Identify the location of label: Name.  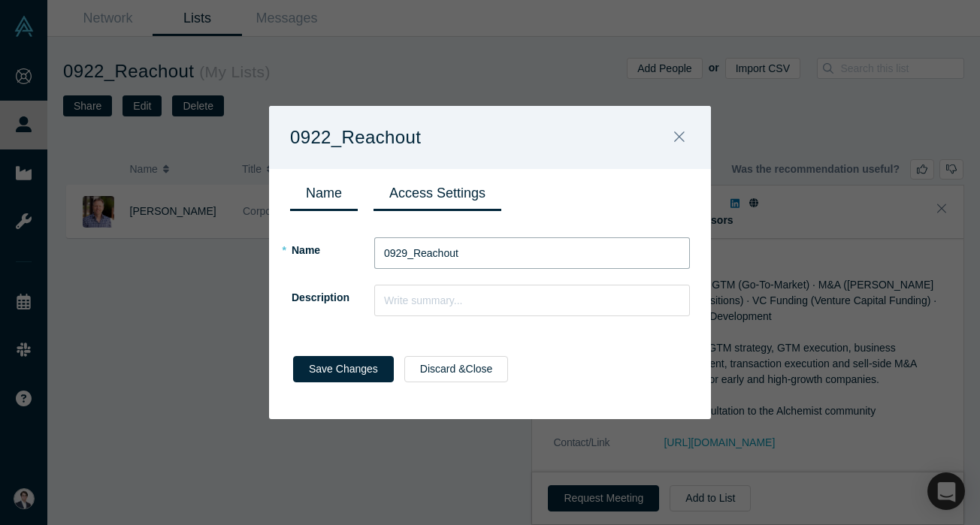
(332, 251).